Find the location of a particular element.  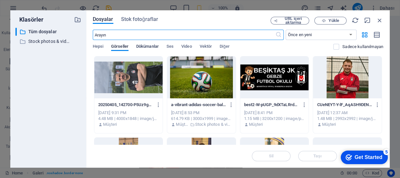

i: Yeni klasör oluştur is located at coordinates (78, 20).